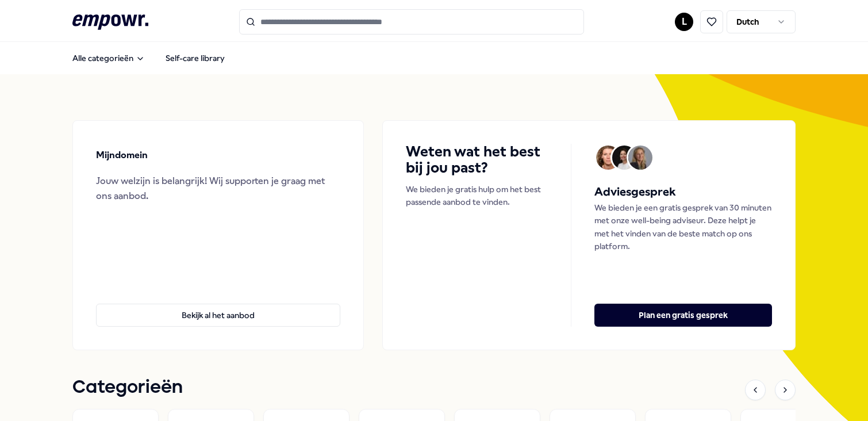 The height and width of the screenshot is (421, 868). Describe the element at coordinates (195, 58) in the screenshot. I see `a: Self-care library` at that location.